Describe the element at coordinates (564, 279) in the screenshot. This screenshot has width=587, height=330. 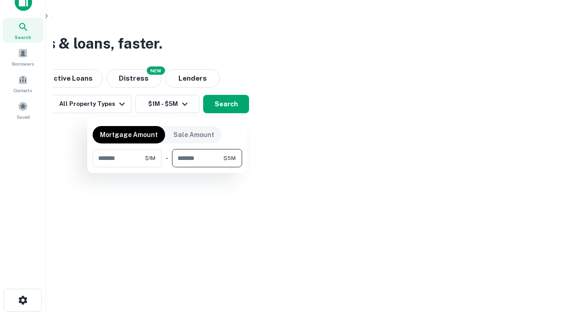
I see `div: Chat Widget` at that location.